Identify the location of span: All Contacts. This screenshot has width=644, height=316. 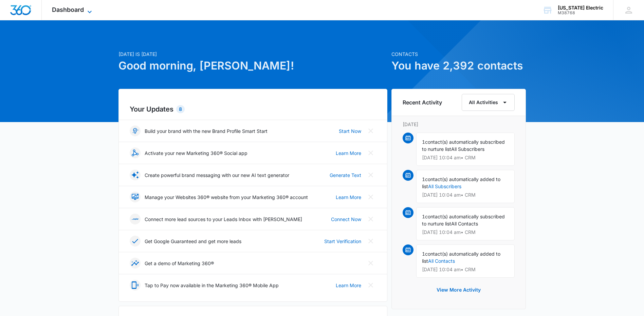
(464, 224).